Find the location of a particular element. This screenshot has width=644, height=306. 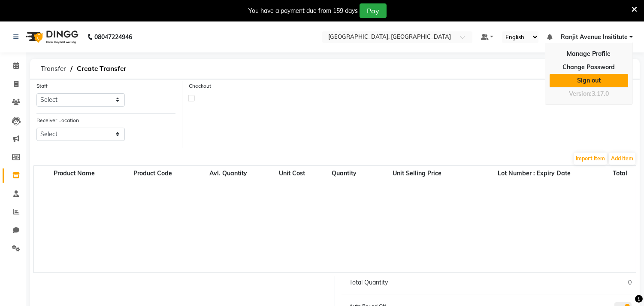

button: Add Item is located at coordinates (622, 159).